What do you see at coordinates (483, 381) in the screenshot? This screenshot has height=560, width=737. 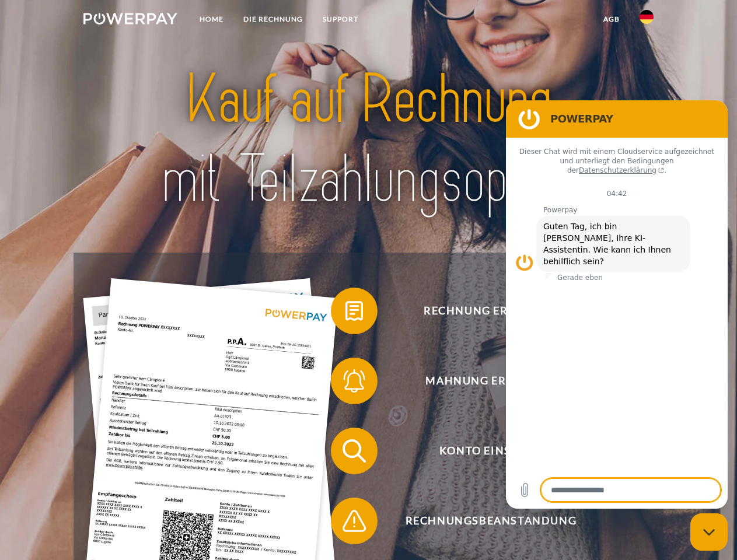 I see `a: Mahnung erhalten?` at bounding box center [483, 381].